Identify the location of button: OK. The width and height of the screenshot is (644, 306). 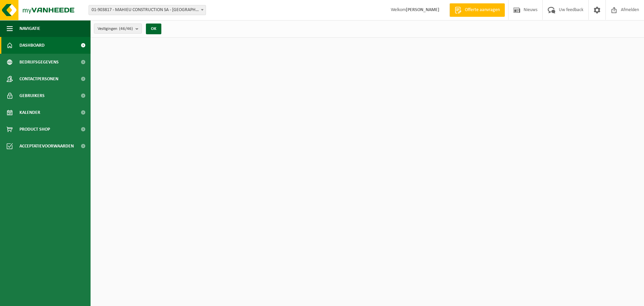
(154, 29).